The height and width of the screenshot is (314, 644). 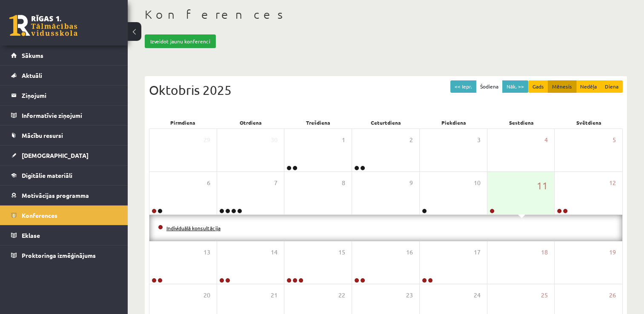 What do you see at coordinates (207, 252) in the screenshot?
I see `span: 13` at bounding box center [207, 252].